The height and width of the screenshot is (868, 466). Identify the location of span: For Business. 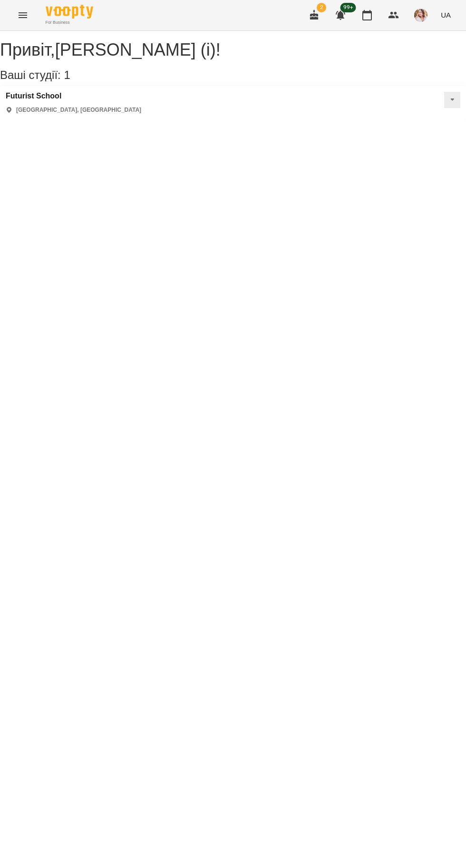
(70, 22).